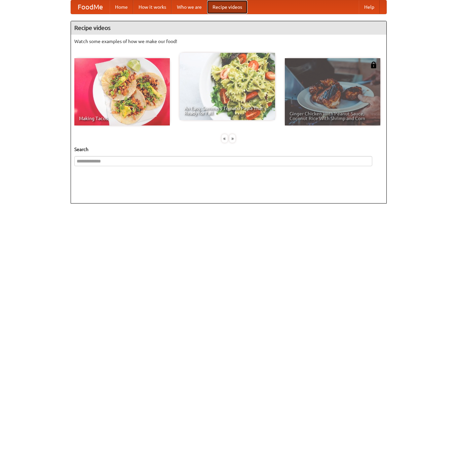 The width and height of the screenshot is (457, 476). What do you see at coordinates (374, 65) in the screenshot?
I see `img: 483408.png` at bounding box center [374, 65].